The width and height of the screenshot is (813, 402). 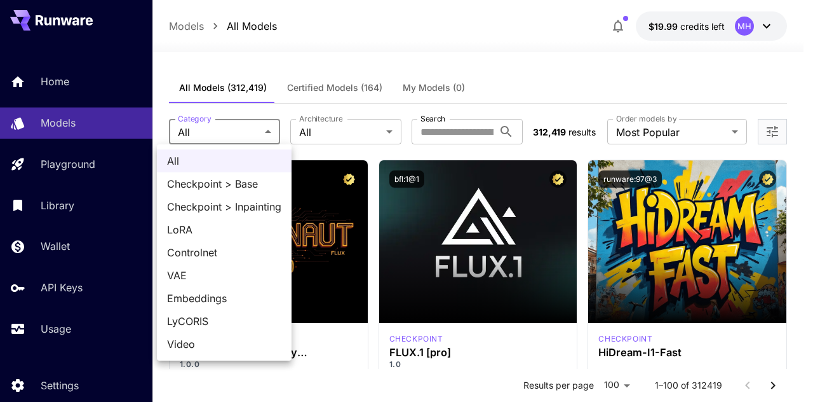 What do you see at coordinates (224, 229) in the screenshot?
I see `span: LoRA` at bounding box center [224, 229].